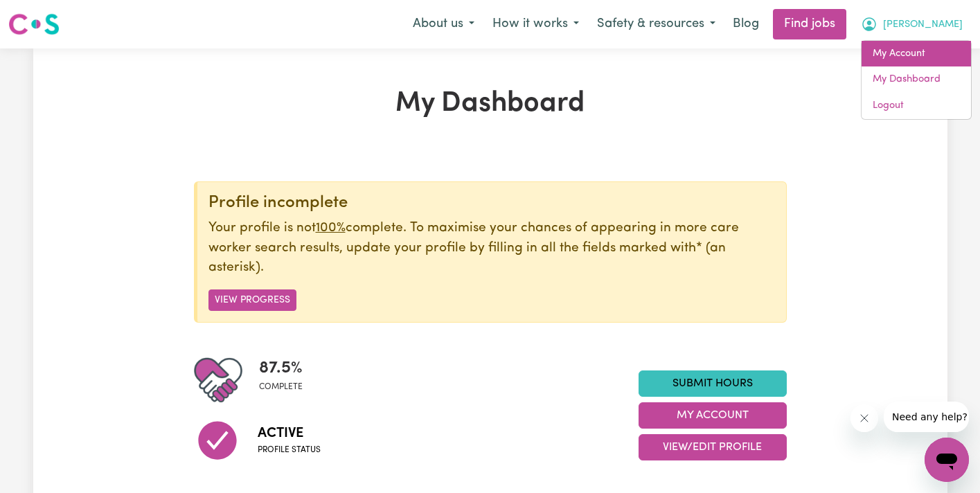  I want to click on a: My Dashboard, so click(916, 80).